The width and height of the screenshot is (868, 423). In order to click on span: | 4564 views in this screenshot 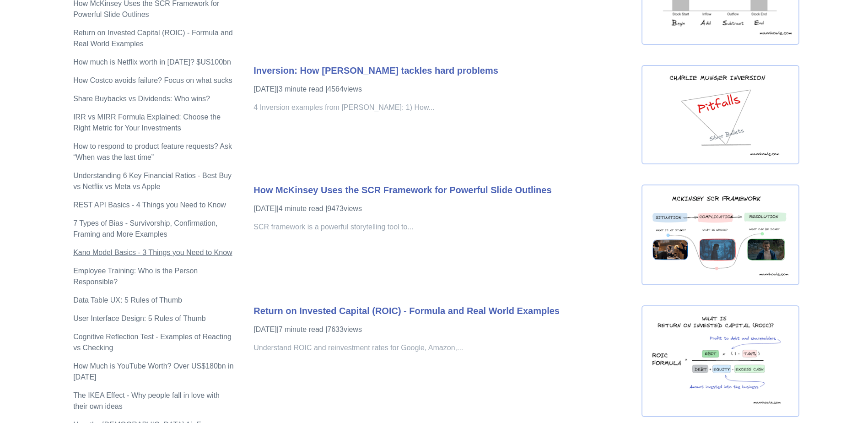, I will do `click(344, 89)`.